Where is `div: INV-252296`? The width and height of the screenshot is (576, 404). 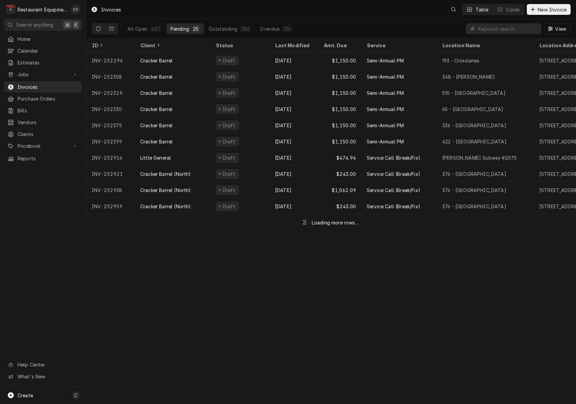 div: INV-252296 is located at coordinates (111, 60).